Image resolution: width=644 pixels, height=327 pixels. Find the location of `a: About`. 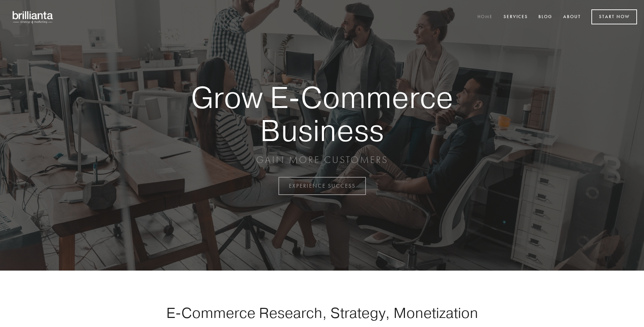

a: About is located at coordinates (572, 17).